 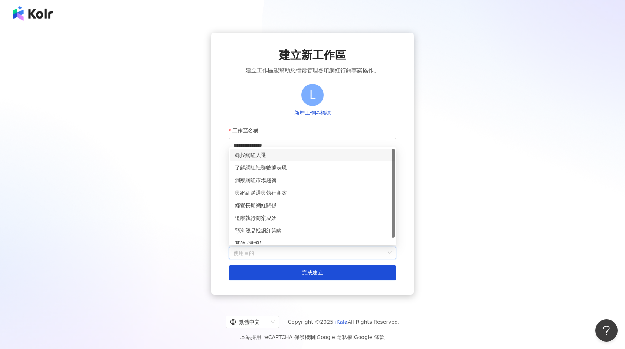 What do you see at coordinates (249, 322) in the screenshot?
I see `div: 繁體中文` at bounding box center [249, 322].